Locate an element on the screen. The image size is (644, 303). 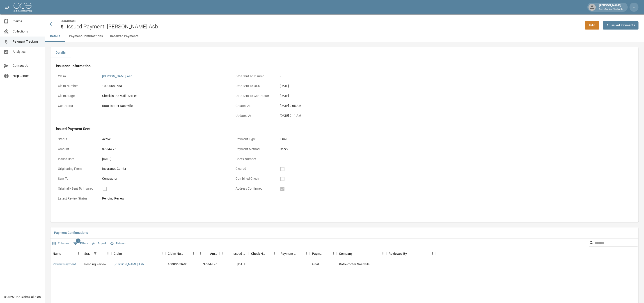
h4: Issued Payment Sent is located at coordinates (231, 129).